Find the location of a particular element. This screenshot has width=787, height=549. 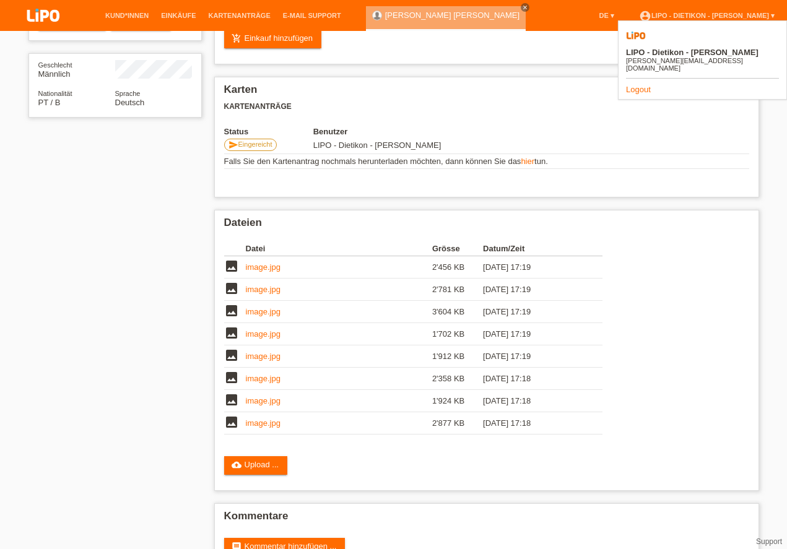

h3: Kartenanträge is located at coordinates (487, 106).